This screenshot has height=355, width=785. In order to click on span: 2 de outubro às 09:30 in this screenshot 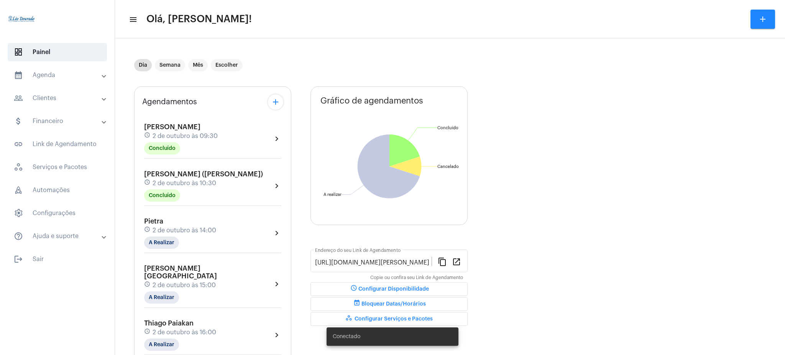, I will do `click(185, 136)`.